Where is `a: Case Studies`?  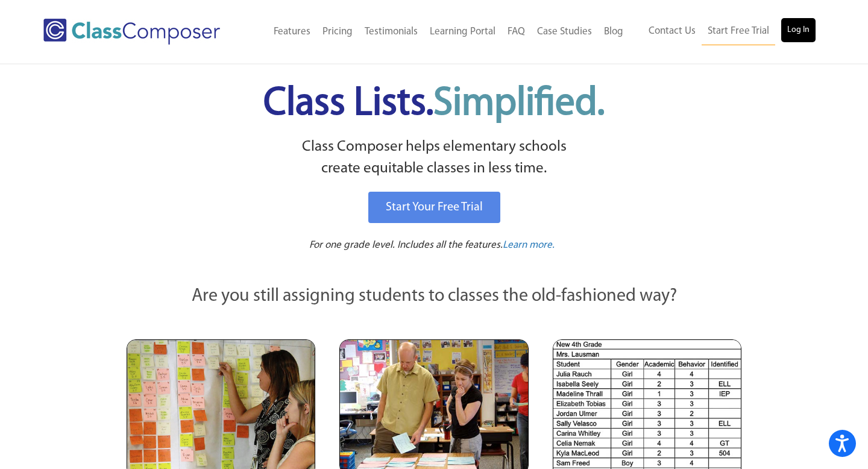
a: Case Studies is located at coordinates (564, 32).